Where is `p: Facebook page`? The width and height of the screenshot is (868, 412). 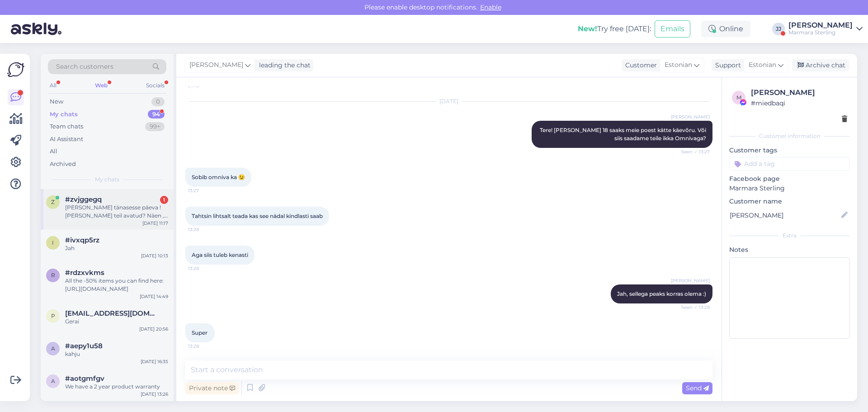
p: Facebook page is located at coordinates (790, 179).